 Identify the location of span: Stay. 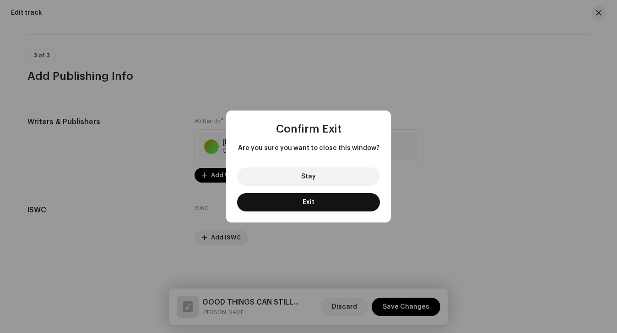
(309, 176).